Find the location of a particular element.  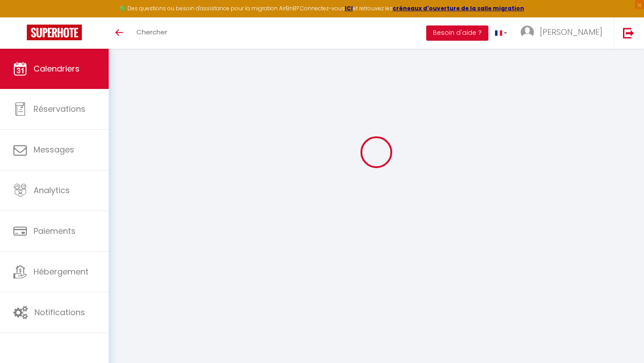

span: Notifications is located at coordinates (60, 312).